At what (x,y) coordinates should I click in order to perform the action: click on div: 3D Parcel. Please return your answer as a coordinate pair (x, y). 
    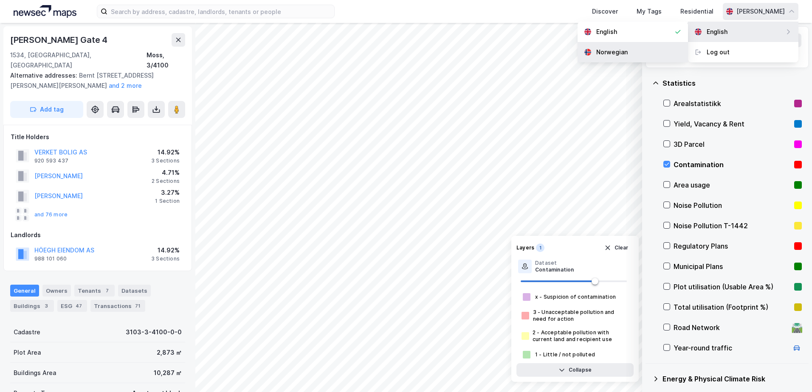
    Looking at the image, I should click on (732, 144).